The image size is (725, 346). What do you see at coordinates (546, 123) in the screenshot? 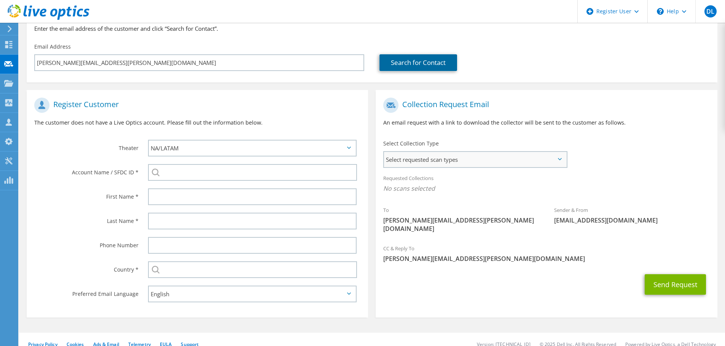
I see `p: An email request with a link to download the collector will be sent to the customer as follows.` at bounding box center [546, 123].